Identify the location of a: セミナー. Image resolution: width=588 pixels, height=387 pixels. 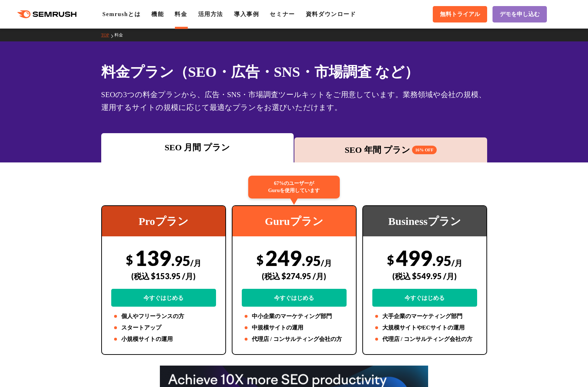
(282, 14).